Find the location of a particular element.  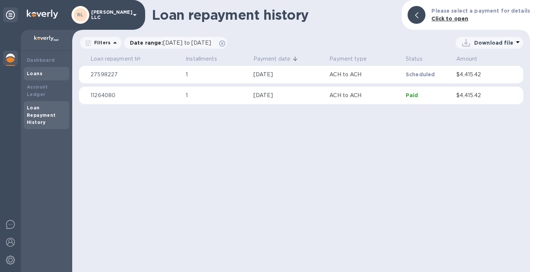

b: Click to open is located at coordinates (450, 19).